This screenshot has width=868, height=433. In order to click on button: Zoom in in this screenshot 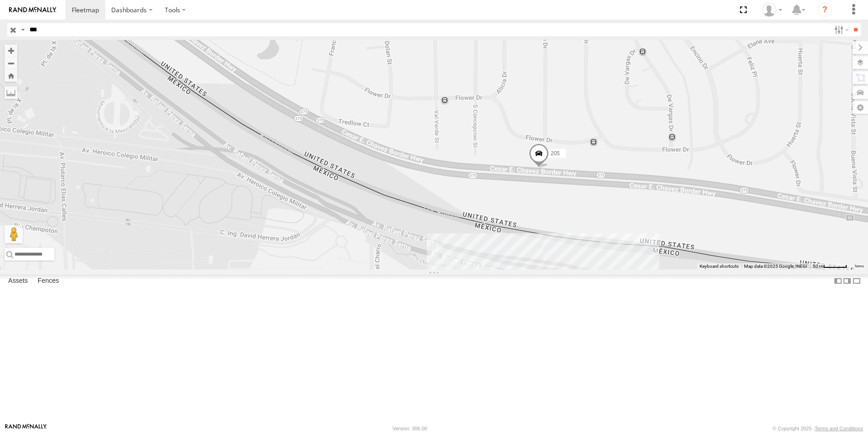, I will do `click(11, 51)`.